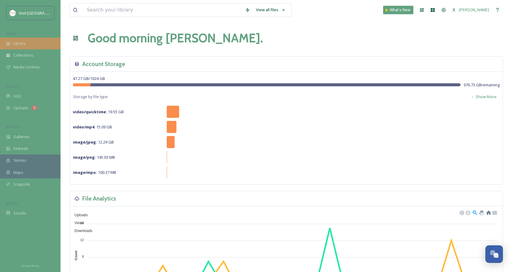  What do you see at coordinates (494, 254) in the screenshot?
I see `button: Open Chat` at bounding box center [494, 254].